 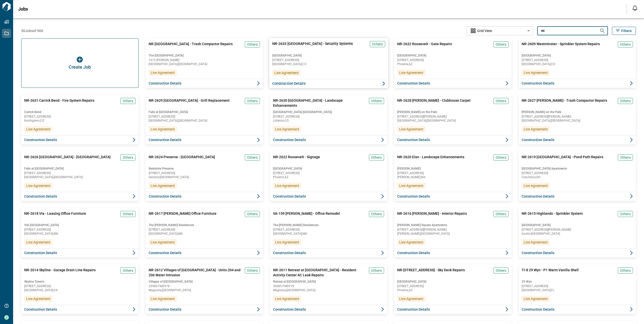 What do you see at coordinates (32, 31) in the screenshot?
I see `span: 50 Jobs of 900` at bounding box center [32, 31].